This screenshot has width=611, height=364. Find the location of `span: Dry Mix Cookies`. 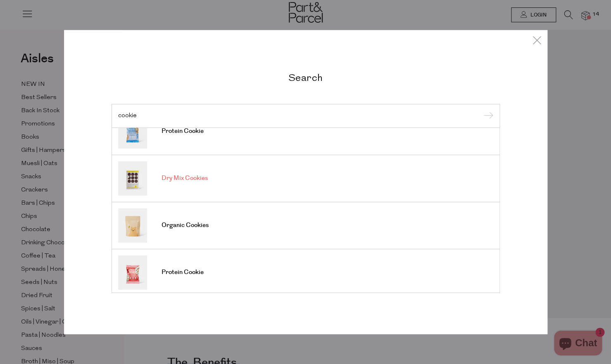

span: Dry Mix Cookies is located at coordinates (184, 178).